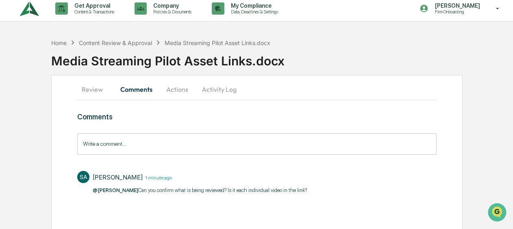 This screenshot has height=229, width=513. I want to click on div: Home, so click(59, 43).